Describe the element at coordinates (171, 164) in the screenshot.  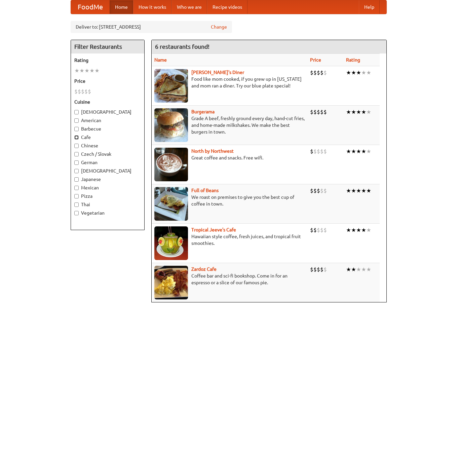
I see `img: north.jpg` at that location.